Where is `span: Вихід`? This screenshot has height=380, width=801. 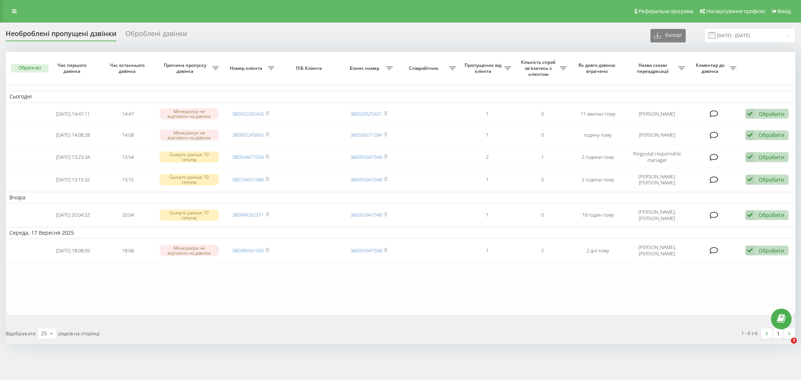
span: Вихід is located at coordinates (784, 11).